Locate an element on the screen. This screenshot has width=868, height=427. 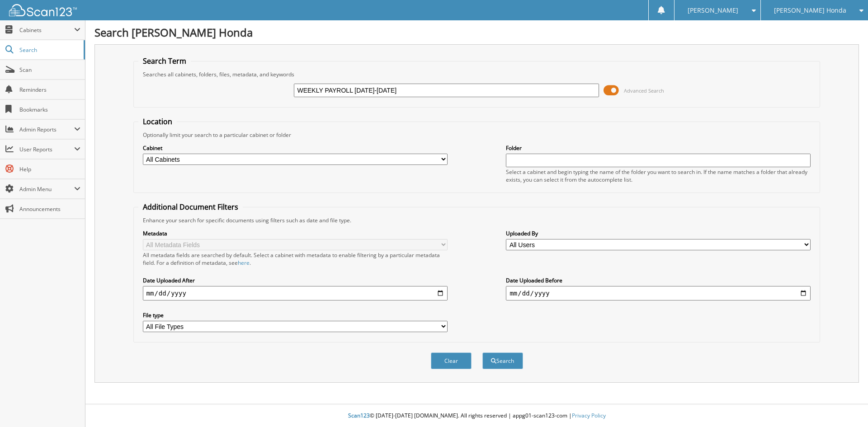
label: Folder is located at coordinates (658, 148).